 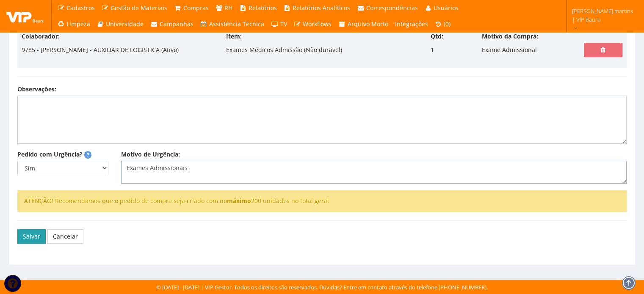 I want to click on label: Qtd:, so click(x=437, y=37).